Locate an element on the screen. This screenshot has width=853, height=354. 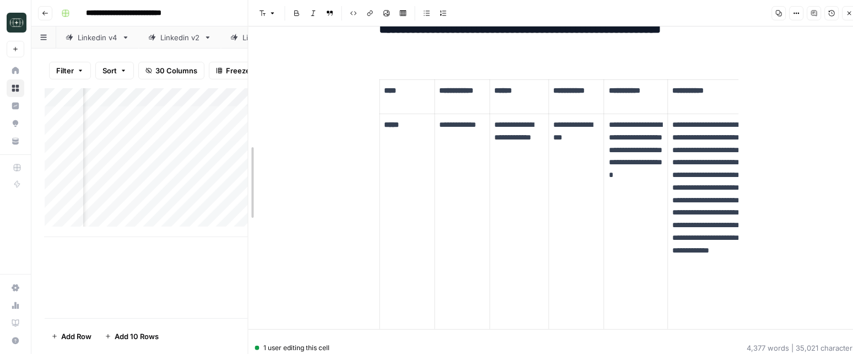
div: Linkedin v2 is located at coordinates (180, 37).